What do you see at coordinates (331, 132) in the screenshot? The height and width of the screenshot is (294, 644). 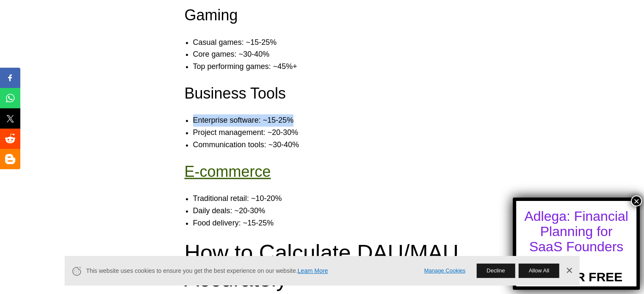 I see `li: Project management: ~20-30%` at bounding box center [331, 132].